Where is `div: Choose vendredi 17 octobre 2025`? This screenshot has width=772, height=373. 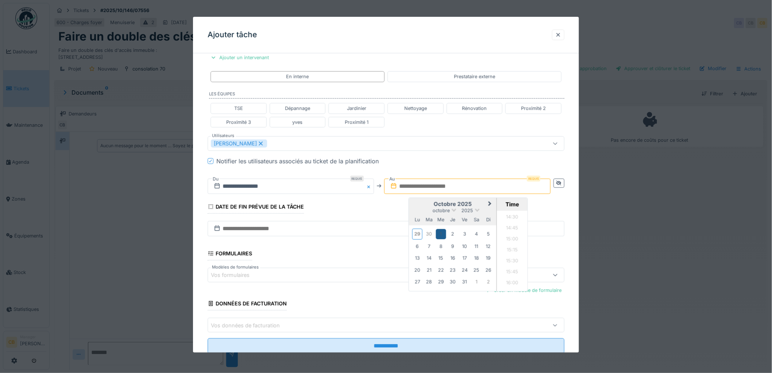 div: Choose vendredi 17 octobre 2025 is located at coordinates (464, 258).